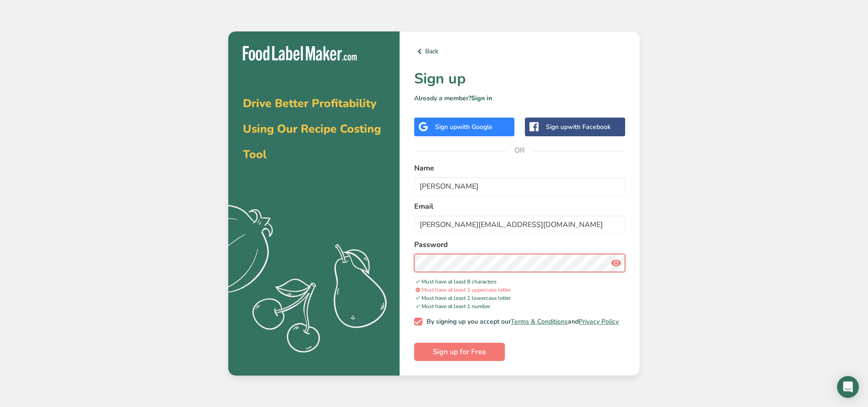 This screenshot has height=407, width=868. What do you see at coordinates (539, 321) in the screenshot?
I see `a: Terms & Conditions` at bounding box center [539, 321].